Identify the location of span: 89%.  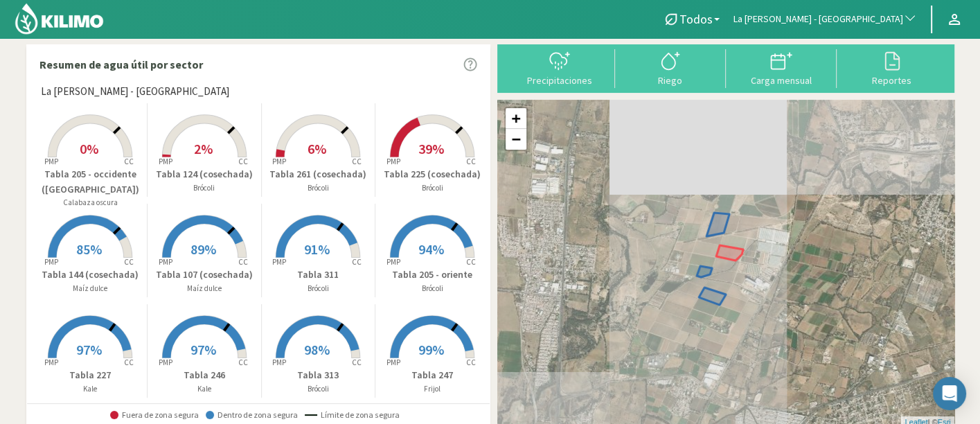
(203, 249).